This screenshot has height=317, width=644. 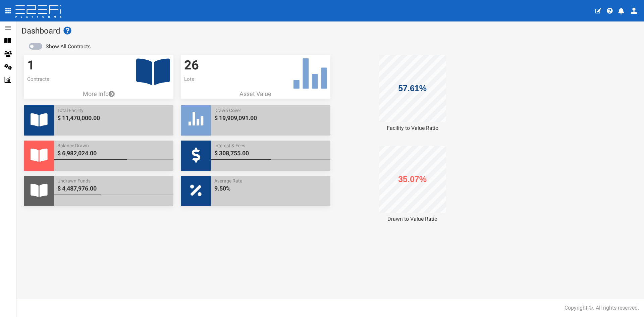 What do you see at coordinates (271, 145) in the screenshot?
I see `span: Interest & Fees` at bounding box center [271, 145].